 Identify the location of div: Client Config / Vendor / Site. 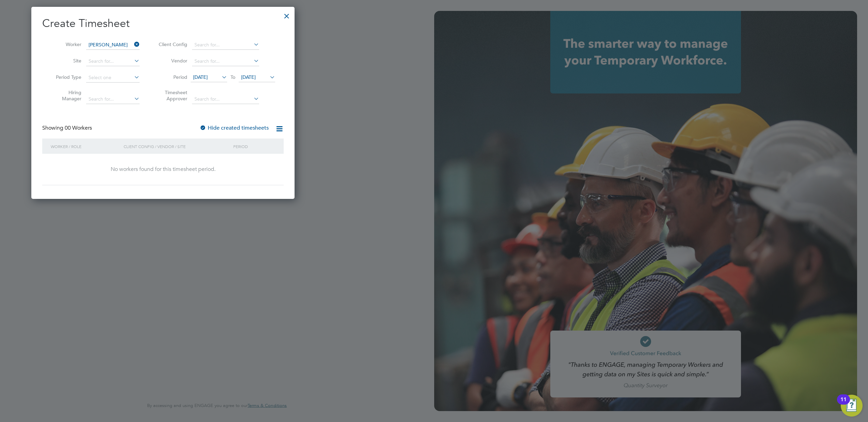
(176, 146).